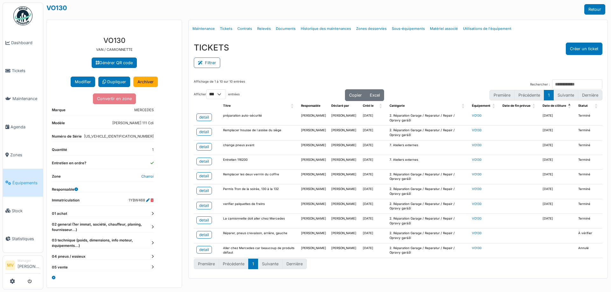  What do you see at coordinates (264, 29) in the screenshot?
I see `a: Relevés` at bounding box center [264, 29].